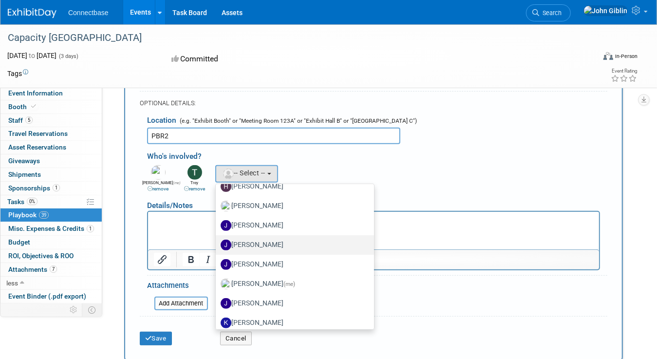  Describe the element at coordinates (22, 202) in the screenshot. I see `span: Tasks` at that location.